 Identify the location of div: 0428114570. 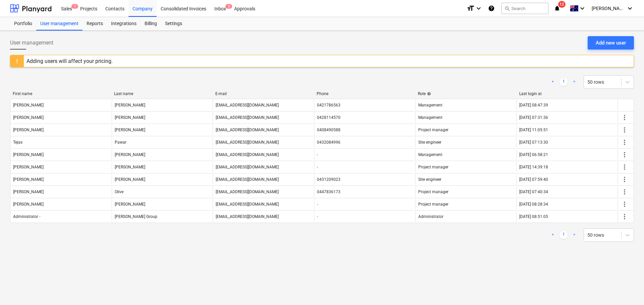
(329, 118).